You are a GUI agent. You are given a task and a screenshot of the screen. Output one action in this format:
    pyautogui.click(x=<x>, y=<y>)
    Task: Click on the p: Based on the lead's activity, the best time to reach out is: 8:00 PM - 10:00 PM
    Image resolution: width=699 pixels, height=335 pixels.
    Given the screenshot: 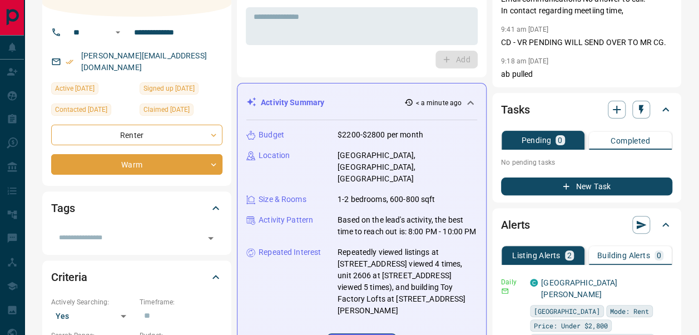 What is the action you would take?
    pyautogui.click(x=407, y=226)
    